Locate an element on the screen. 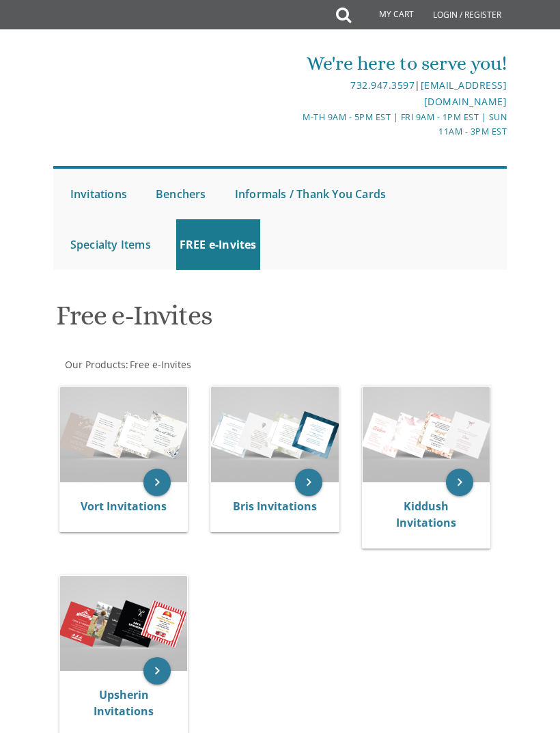 This screenshot has width=560, height=733. a: FREE e-Invites is located at coordinates (218, 244).